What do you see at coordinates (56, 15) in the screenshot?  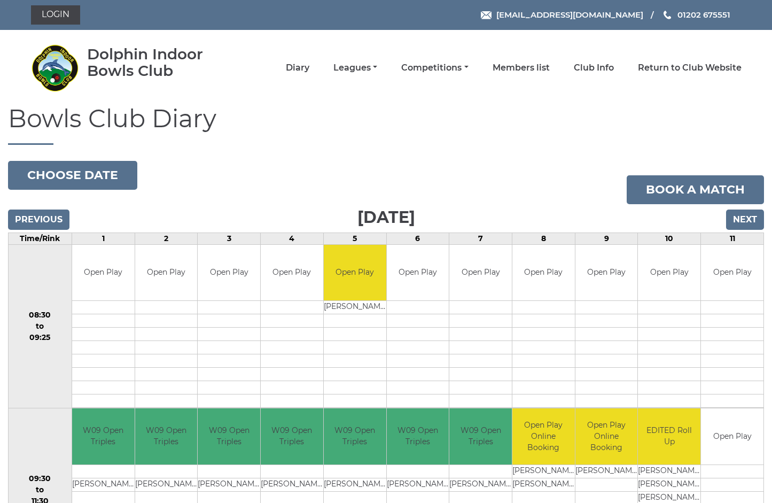 I see `a: Login` at bounding box center [56, 15].